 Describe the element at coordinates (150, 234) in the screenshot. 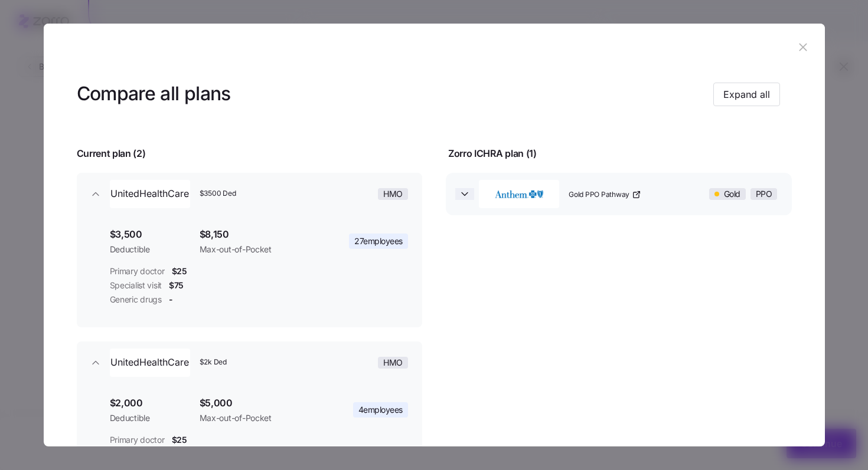

I see `span: $3,500` at that location.